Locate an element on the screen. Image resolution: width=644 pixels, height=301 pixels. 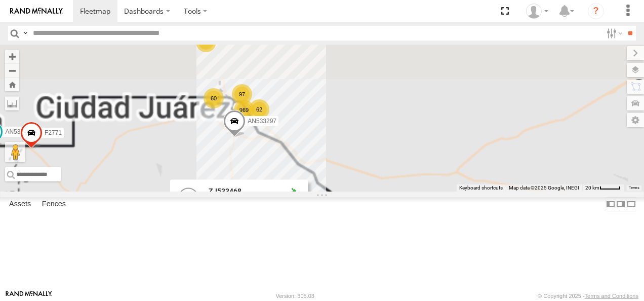
button: Drag Pegman onto the map to open Street View is located at coordinates (15, 152).